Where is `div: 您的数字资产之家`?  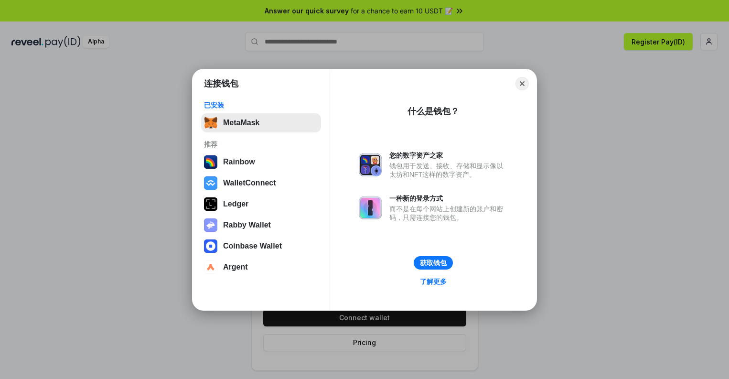 div: 您的数字资产之家 is located at coordinates (449, 155).